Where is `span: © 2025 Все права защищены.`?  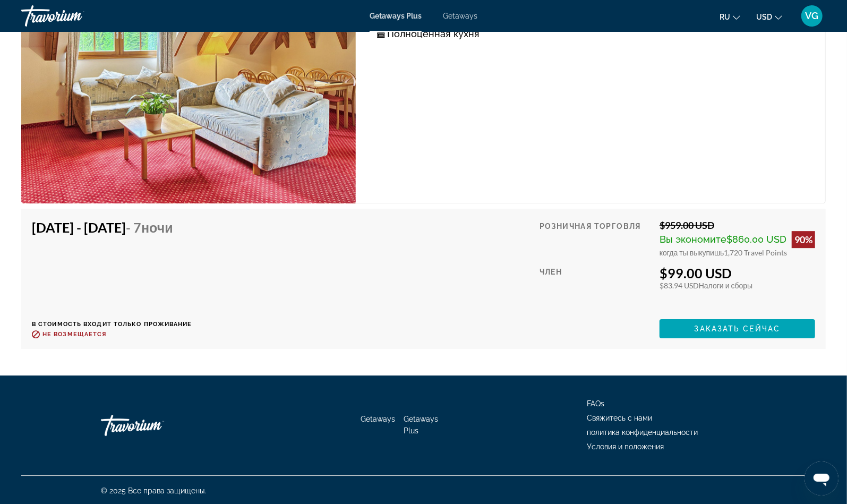
span: © 2025 Все права защищены. is located at coordinates (154, 490).